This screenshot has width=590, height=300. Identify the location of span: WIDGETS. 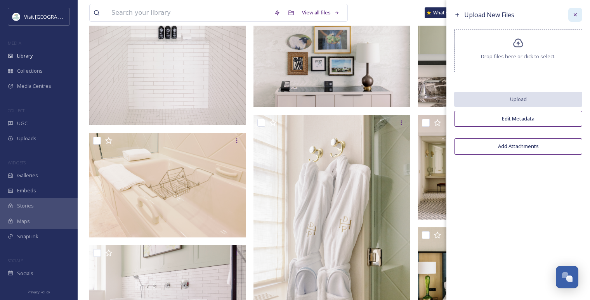
(17, 162).